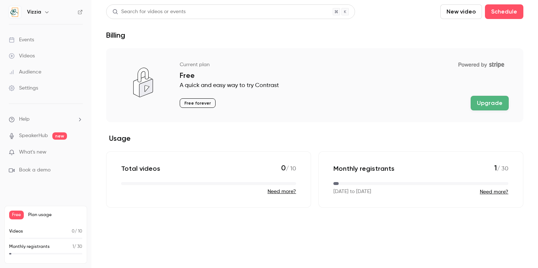 The image size is (538, 268). I want to click on h2: Usage, so click(315, 138).